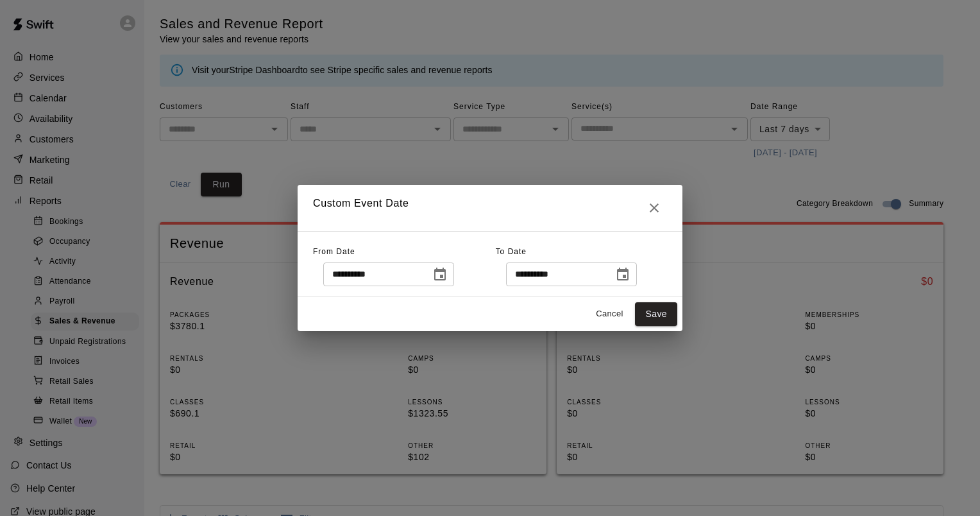  I want to click on button: Choose date, selected date is Oct 13, 2025, so click(623, 274).